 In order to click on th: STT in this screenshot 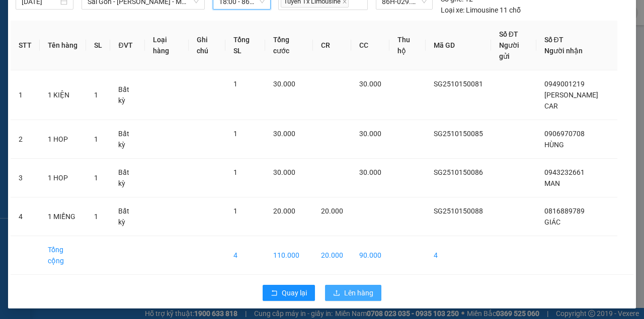, I will do `click(25, 46)`.